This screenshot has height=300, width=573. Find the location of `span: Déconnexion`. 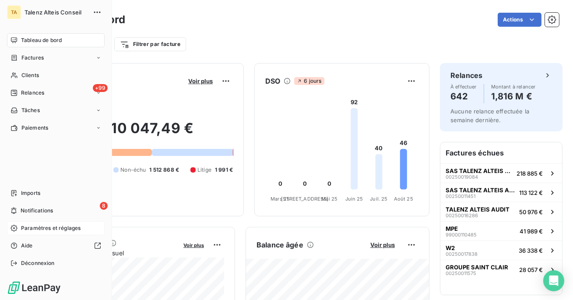

span: Déconnexion is located at coordinates (38, 263).